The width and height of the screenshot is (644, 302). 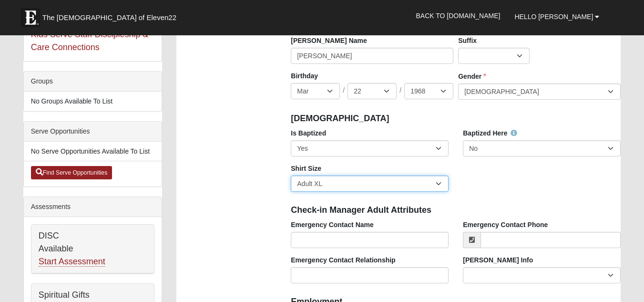 What do you see at coordinates (92, 82) in the screenshot?
I see `div: Groups` at bounding box center [92, 82].